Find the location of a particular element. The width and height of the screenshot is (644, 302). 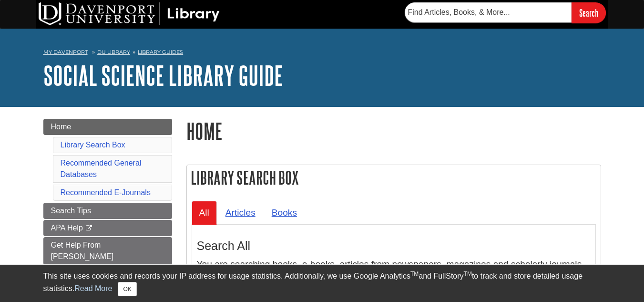

a: APA Help is located at coordinates (108, 228).